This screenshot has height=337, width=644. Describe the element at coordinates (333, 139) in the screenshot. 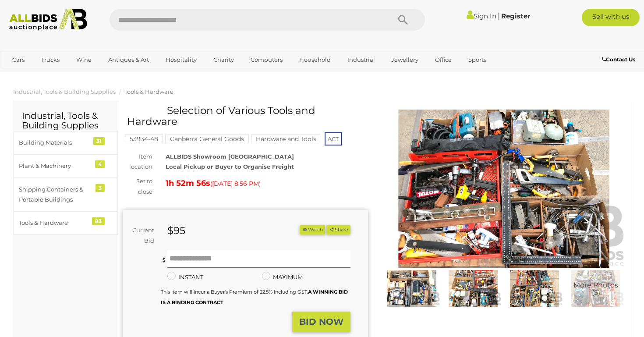

I see `span: ACT` at that location.